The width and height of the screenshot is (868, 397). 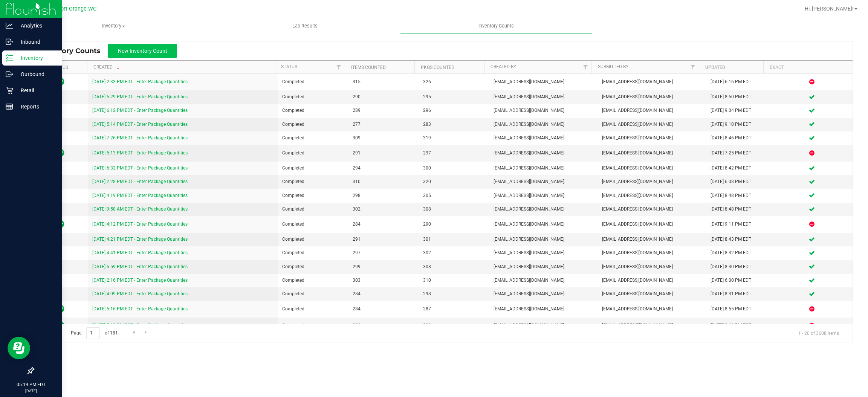 I want to click on a: Lab Results, so click(x=305, y=26).